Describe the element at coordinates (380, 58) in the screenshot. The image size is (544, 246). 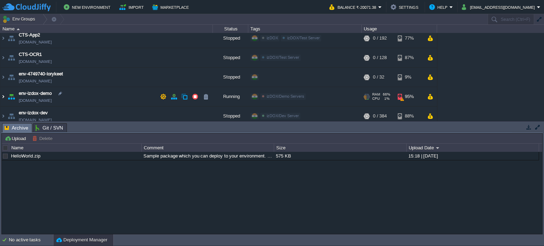
I see `div: 0 / 128` at that location.